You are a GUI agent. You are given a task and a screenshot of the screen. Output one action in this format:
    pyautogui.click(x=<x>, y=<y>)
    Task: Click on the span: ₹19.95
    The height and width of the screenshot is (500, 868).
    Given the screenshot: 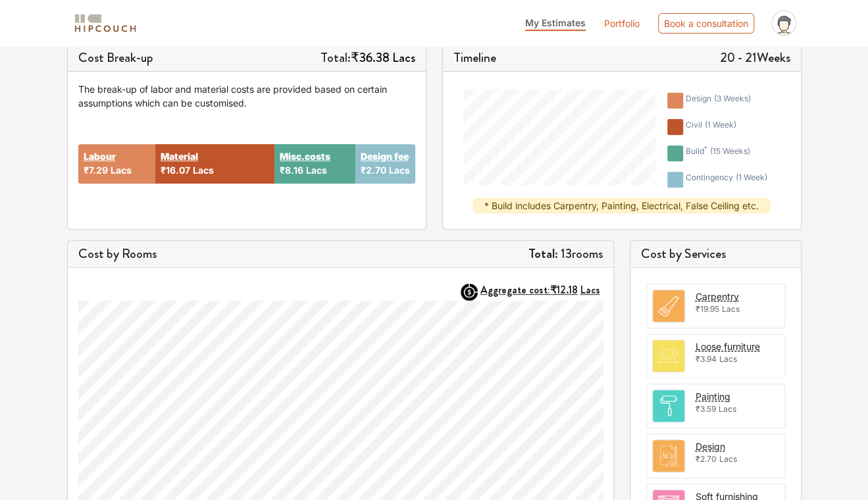 What is the action you would take?
    pyautogui.click(x=707, y=309)
    